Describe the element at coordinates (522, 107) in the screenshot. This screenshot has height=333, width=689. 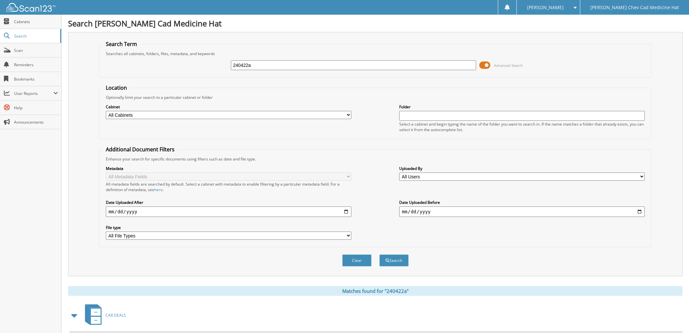
I see `label: Folder` at that location.